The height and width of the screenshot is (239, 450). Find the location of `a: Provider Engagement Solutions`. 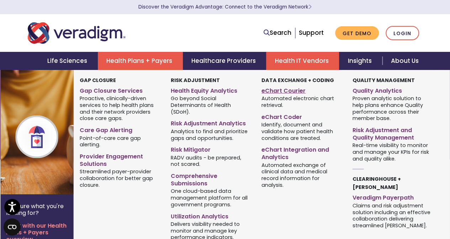

a: Provider Engagement Solutions is located at coordinates (120, 159).